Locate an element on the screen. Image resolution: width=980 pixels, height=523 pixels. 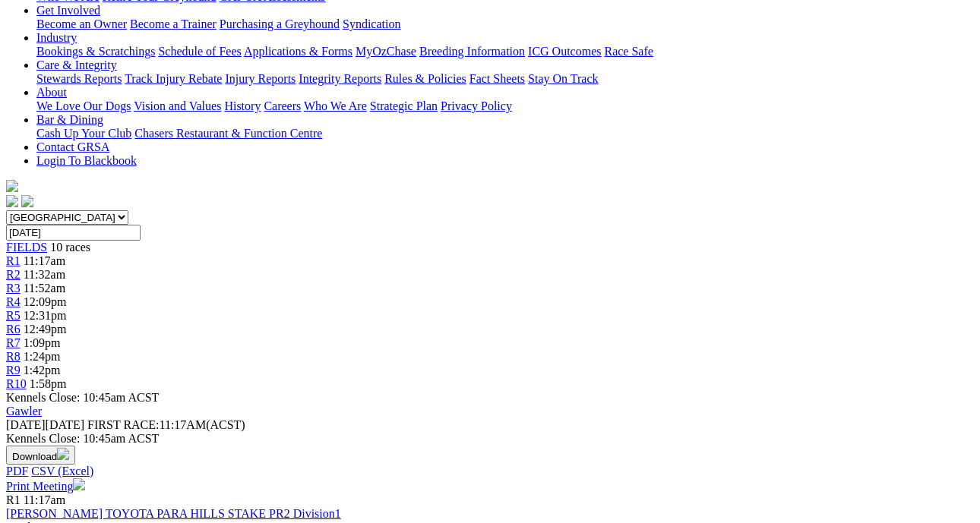
span: 1:42pm is located at coordinates (42, 370).